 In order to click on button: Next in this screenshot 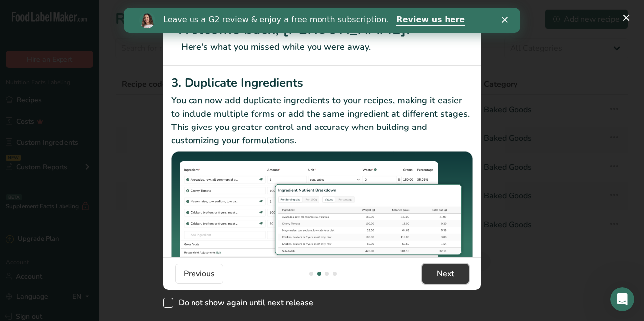, I will do `click(446, 274)`.